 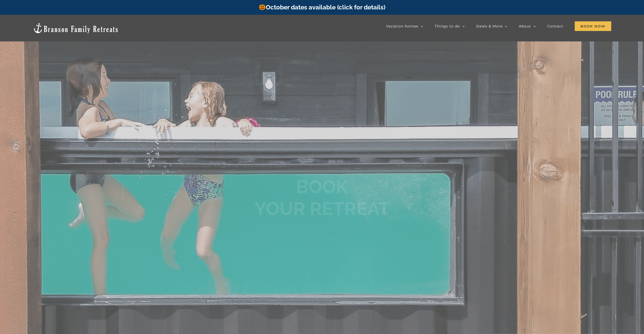 What do you see at coordinates (75, 28) in the screenshot?
I see `img: Branson Family Retreats Logo` at bounding box center [75, 28].